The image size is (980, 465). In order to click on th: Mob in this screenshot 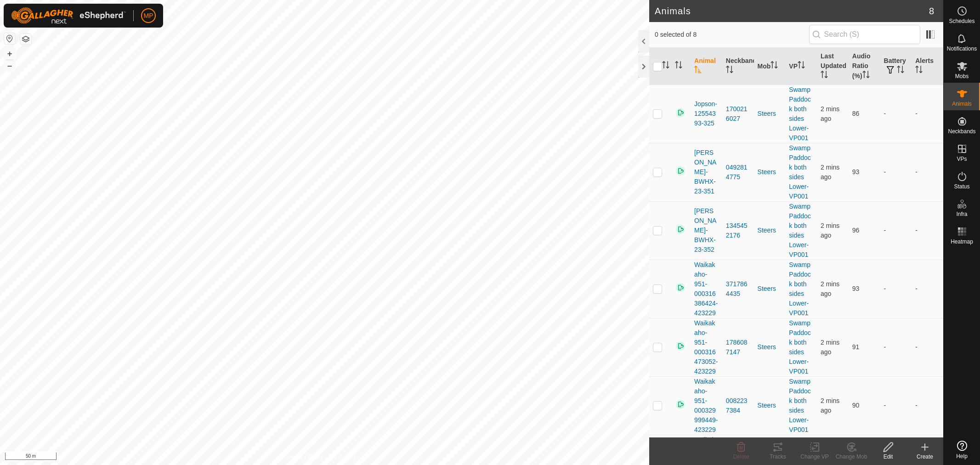, I will do `click(769, 66)`.